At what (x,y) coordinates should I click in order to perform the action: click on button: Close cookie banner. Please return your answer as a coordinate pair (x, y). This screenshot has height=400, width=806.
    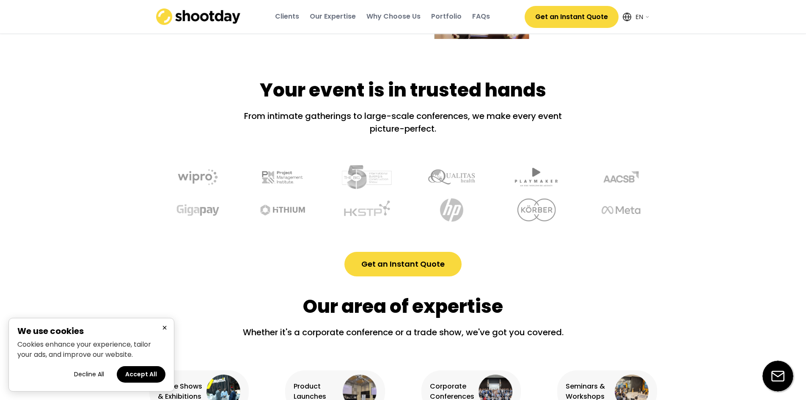
    Looking at the image, I should click on (165, 327).